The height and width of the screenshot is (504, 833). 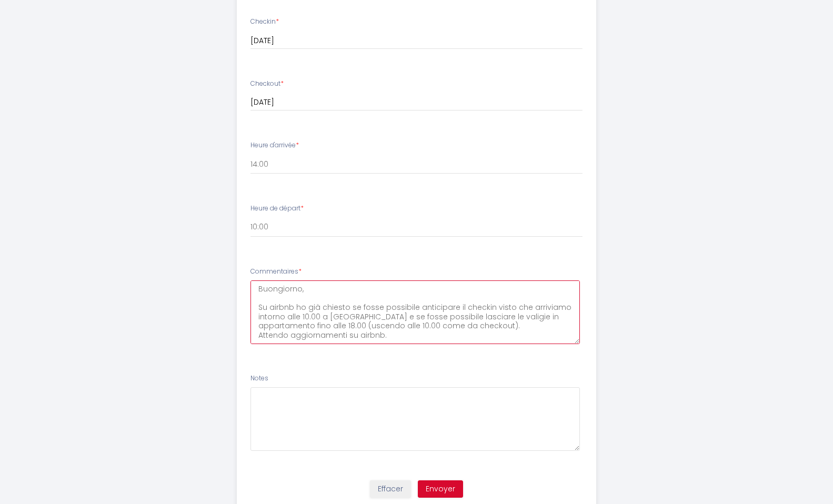 What do you see at coordinates (275, 271) in the screenshot?
I see `label: Commentaires` at bounding box center [275, 271].